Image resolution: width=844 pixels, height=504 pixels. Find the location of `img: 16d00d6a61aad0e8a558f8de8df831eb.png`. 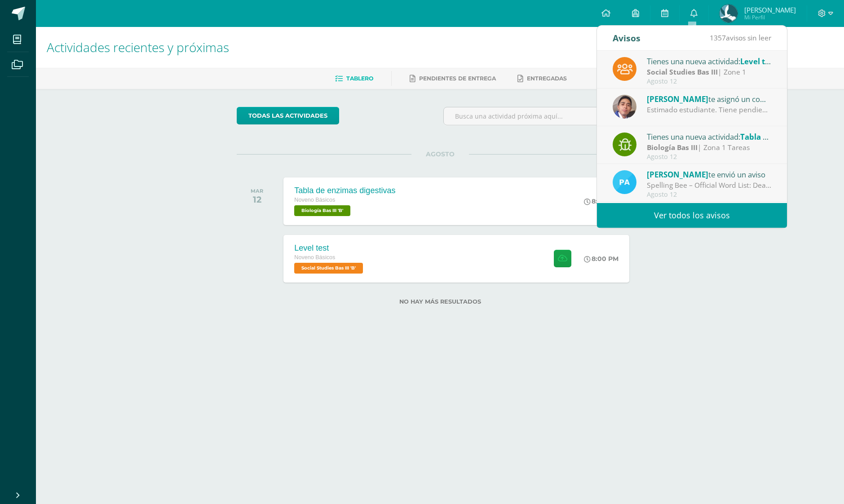

img: 16d00d6a61aad0e8a558f8de8df831eb.png is located at coordinates (624, 182).